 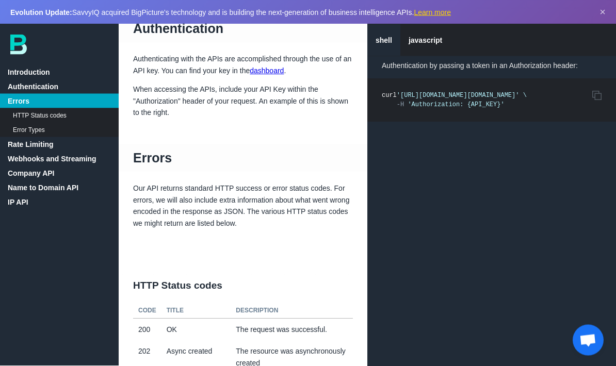 I want to click on a: dashboard, so click(x=267, y=71).